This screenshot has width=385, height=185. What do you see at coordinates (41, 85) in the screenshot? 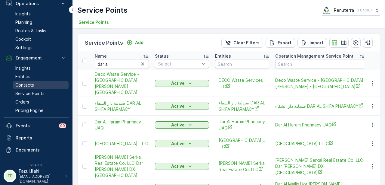
I see `a: Contacts` at bounding box center [41, 85].